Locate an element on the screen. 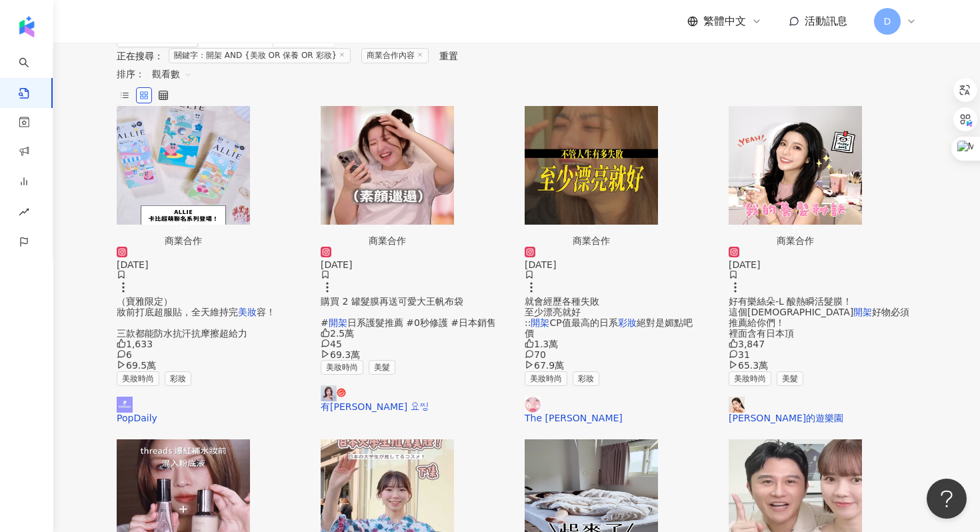  div: 65.3萬 is located at coordinates (822, 365).